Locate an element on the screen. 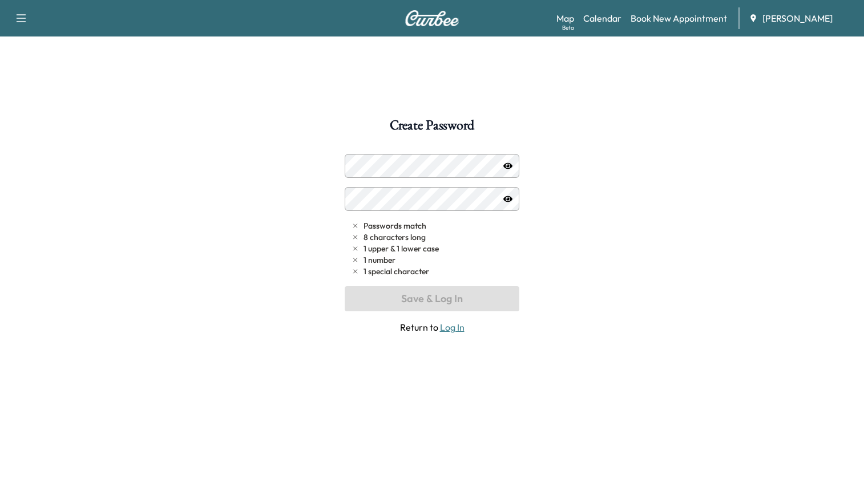 The image size is (864, 504). span: 1 special character is located at coordinates (396, 271).